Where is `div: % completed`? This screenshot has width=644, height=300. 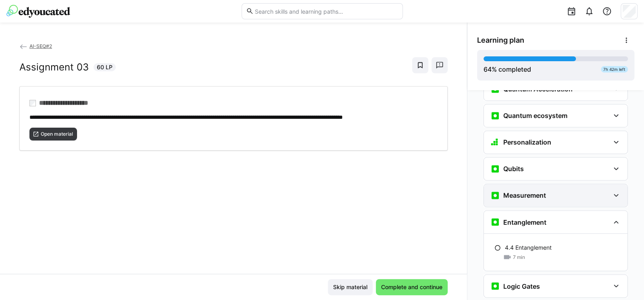 div: % completed is located at coordinates (508, 70).